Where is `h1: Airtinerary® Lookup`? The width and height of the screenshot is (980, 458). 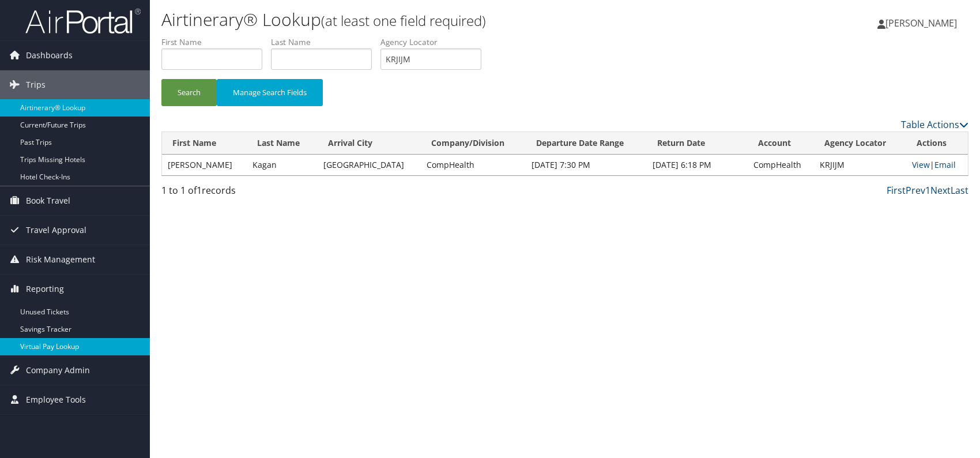
h1: Airtinerary® Lookup is located at coordinates (430, 20).